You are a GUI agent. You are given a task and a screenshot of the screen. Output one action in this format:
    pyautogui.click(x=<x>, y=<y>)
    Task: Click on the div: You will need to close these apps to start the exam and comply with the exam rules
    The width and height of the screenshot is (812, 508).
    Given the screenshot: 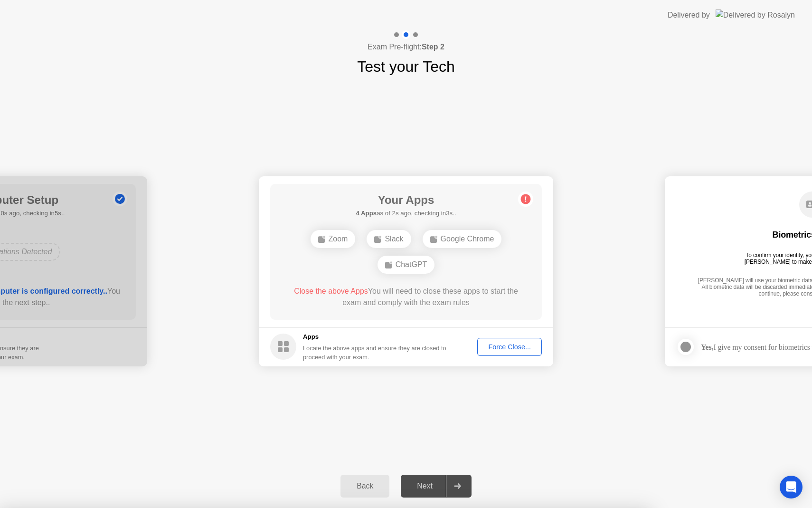 What is the action you would take?
    pyautogui.click(x=406, y=297)
    